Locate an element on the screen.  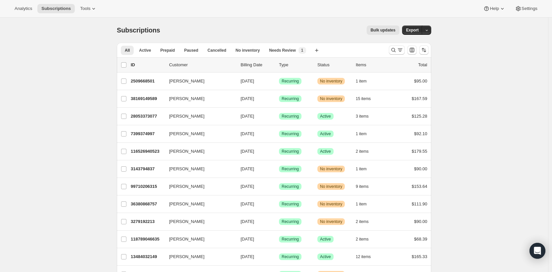
p: Total is located at coordinates (423, 65).